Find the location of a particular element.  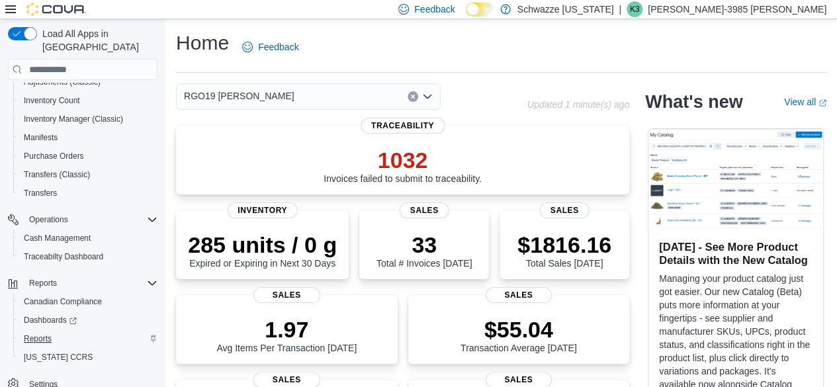

span: Traceability is located at coordinates (402, 126).